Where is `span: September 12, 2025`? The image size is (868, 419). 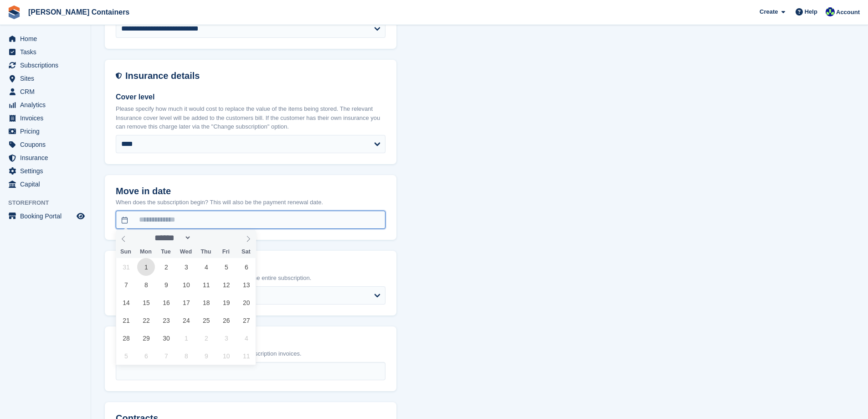
span: September 12, 2025 is located at coordinates (226, 284).